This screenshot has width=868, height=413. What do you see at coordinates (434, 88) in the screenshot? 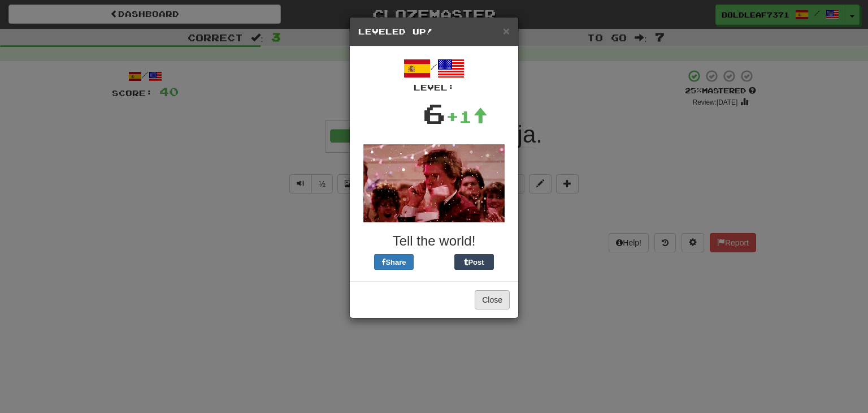
I see `div: Level:` at bounding box center [434, 88].